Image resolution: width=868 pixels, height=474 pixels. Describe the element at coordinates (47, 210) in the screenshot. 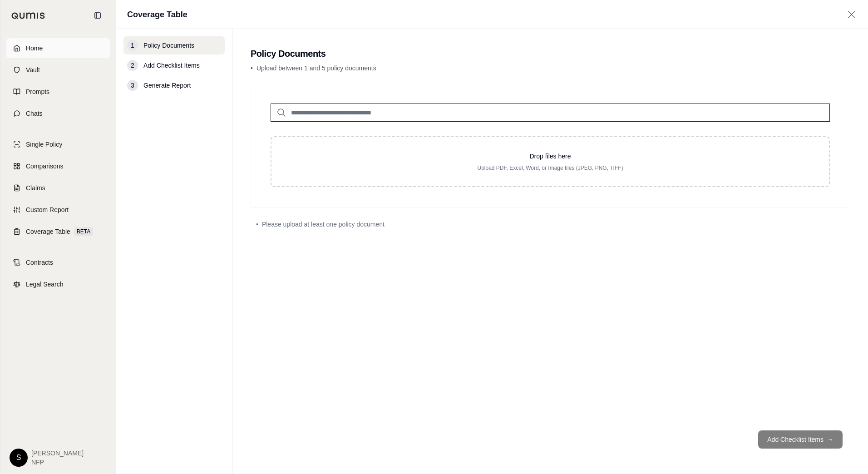

I see `span: Custom Report` at that location.